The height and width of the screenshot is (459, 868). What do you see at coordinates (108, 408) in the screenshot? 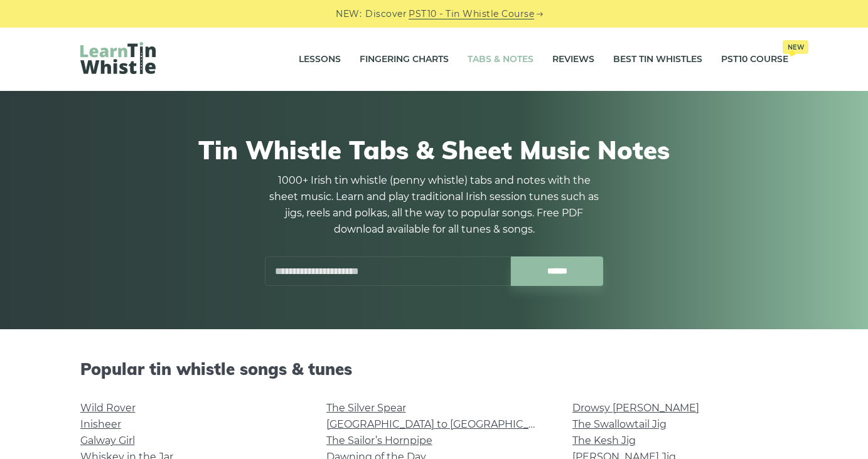
I see `a: Wild Rover` at bounding box center [108, 408].